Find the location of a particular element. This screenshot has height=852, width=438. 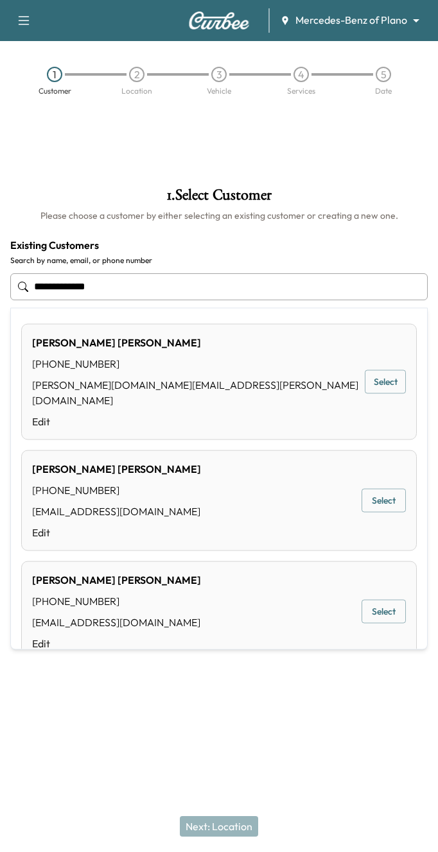

h6: Please choose a customer by either selecting an existing customer or creating a new one. is located at coordinates (219, 216).